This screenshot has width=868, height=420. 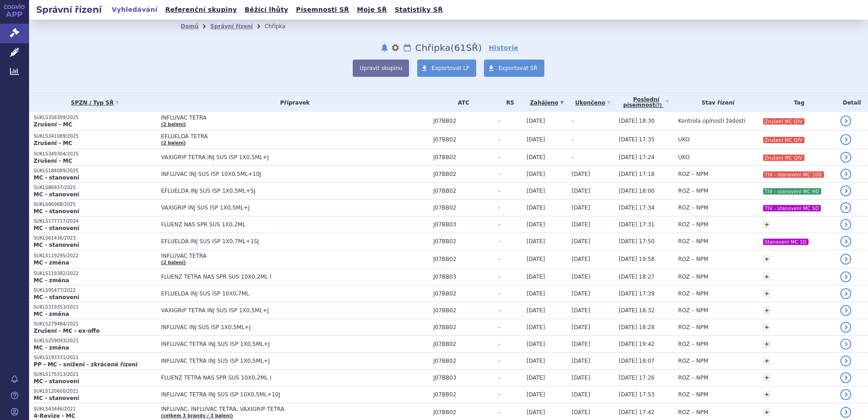 What do you see at coordinates (793, 191) in the screenshot?
I see `i: TIV - stanovení MC HD` at bounding box center [793, 191].